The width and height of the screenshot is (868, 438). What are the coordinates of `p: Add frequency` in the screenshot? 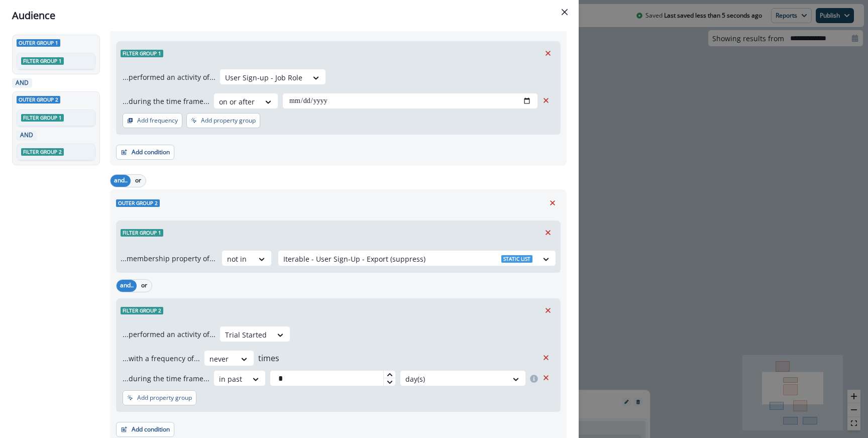 It's located at (157, 120).